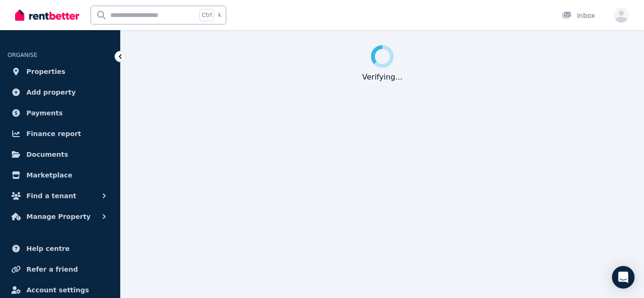 This screenshot has height=298, width=644. What do you see at coordinates (207, 15) in the screenshot?
I see `span: Ctrl` at bounding box center [207, 15].